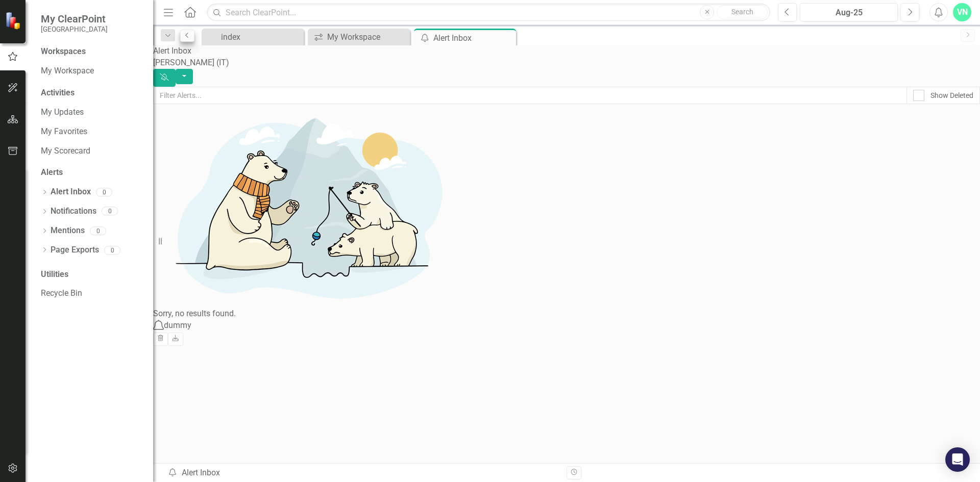 Image resolution: width=980 pixels, height=482 pixels. What do you see at coordinates (566, 314) in the screenshot?
I see `div: Sorry, no results found.` at bounding box center [566, 314].